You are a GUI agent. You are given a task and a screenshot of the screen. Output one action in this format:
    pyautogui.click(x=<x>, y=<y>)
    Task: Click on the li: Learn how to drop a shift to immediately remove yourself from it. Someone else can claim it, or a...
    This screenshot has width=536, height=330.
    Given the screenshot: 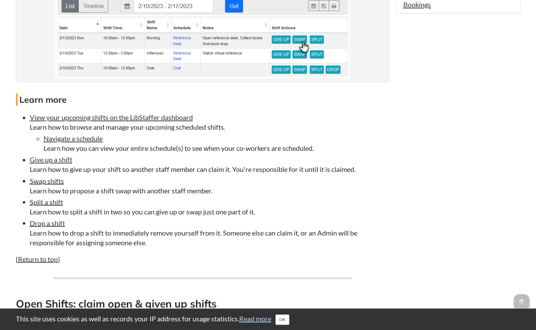 What is the action you would take?
    pyautogui.click(x=209, y=232)
    